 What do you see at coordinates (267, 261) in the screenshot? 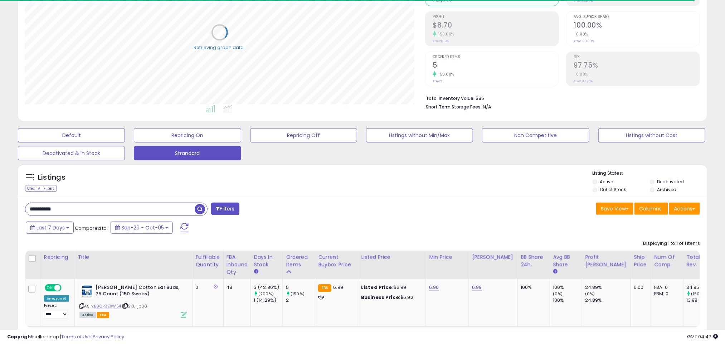
I see `div: Days In Stock` at bounding box center [267, 261].